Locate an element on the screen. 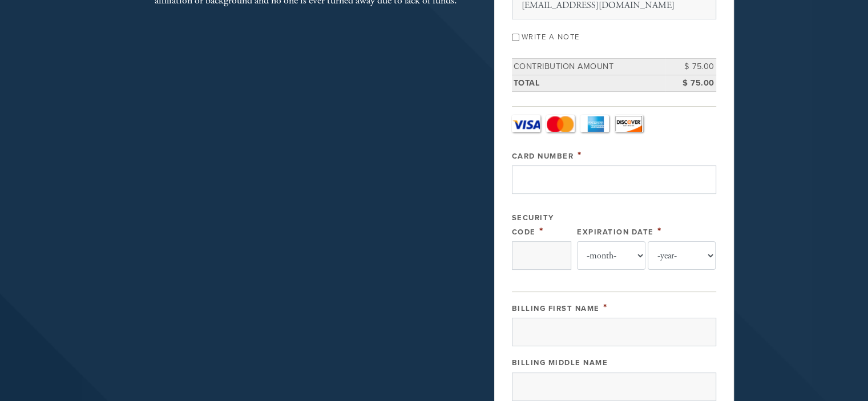 The image size is (868, 401). a: MasterCard is located at coordinates (560, 124).